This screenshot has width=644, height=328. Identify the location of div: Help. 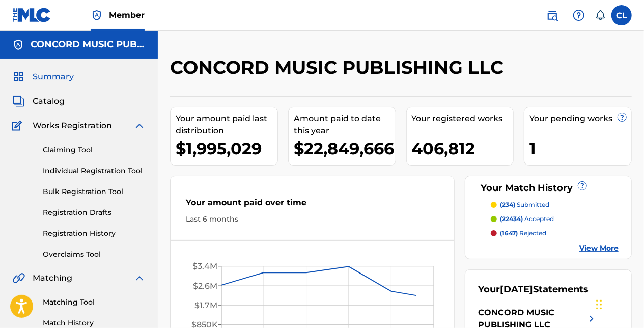
(579, 15).